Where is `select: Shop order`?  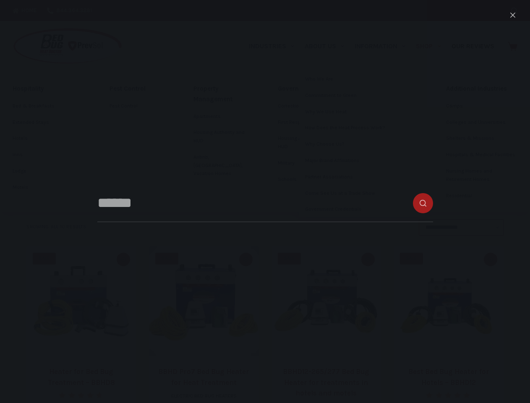 select: Shop order is located at coordinates (461, 227).